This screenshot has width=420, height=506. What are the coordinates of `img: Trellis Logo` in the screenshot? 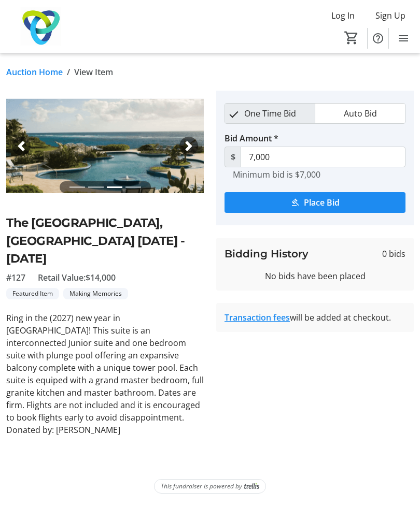 It's located at (251, 486).